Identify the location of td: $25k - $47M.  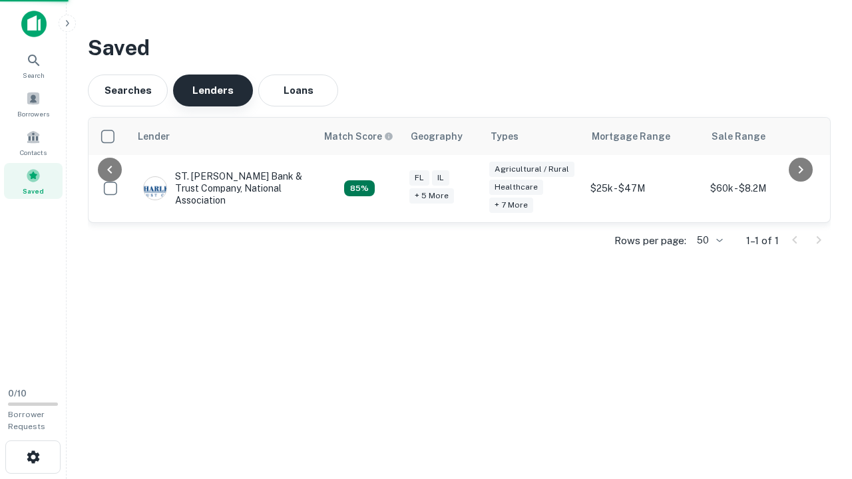
(644, 188).